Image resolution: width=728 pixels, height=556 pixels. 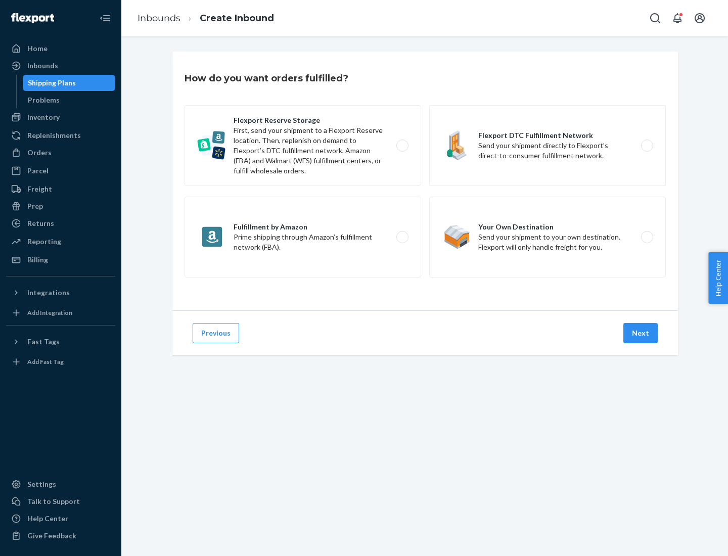 What do you see at coordinates (206, 18) in the screenshot?
I see `ol: breadcrumbs` at bounding box center [206, 18].